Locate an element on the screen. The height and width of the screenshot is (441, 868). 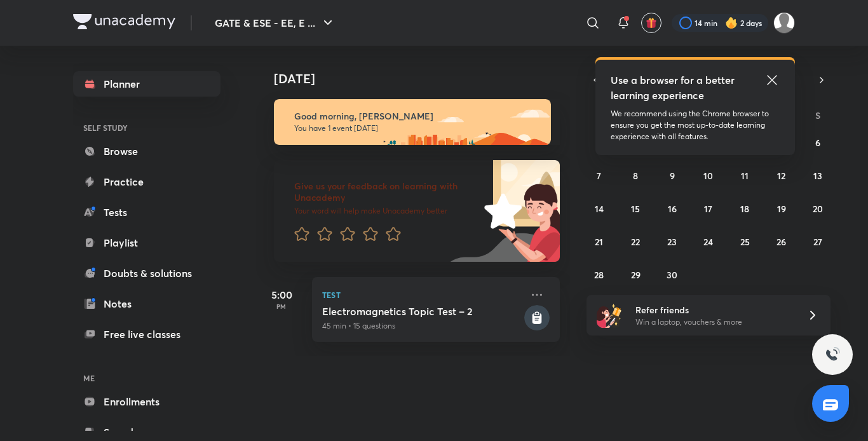
h6: Give us your feedback on learning with Unacademy is located at coordinates (387, 192).